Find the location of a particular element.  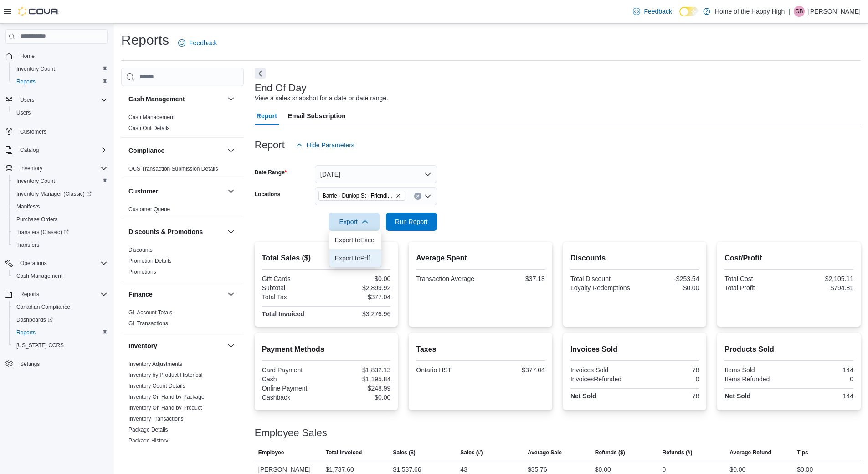

a: Settings is located at coordinates (30, 364).